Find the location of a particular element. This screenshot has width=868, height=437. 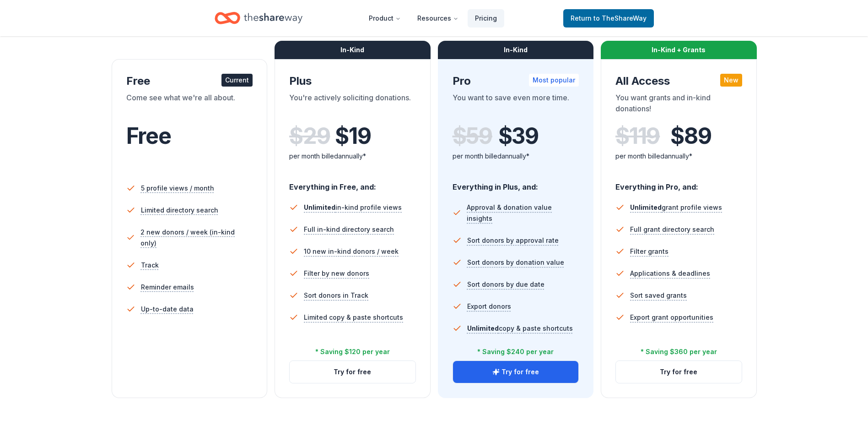

div: You want grants and in-kind donations! is located at coordinates (678, 105).